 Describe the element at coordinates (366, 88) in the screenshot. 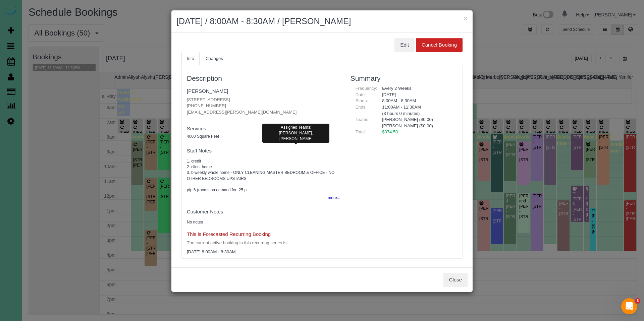

I see `span: Frequency:` at that location.